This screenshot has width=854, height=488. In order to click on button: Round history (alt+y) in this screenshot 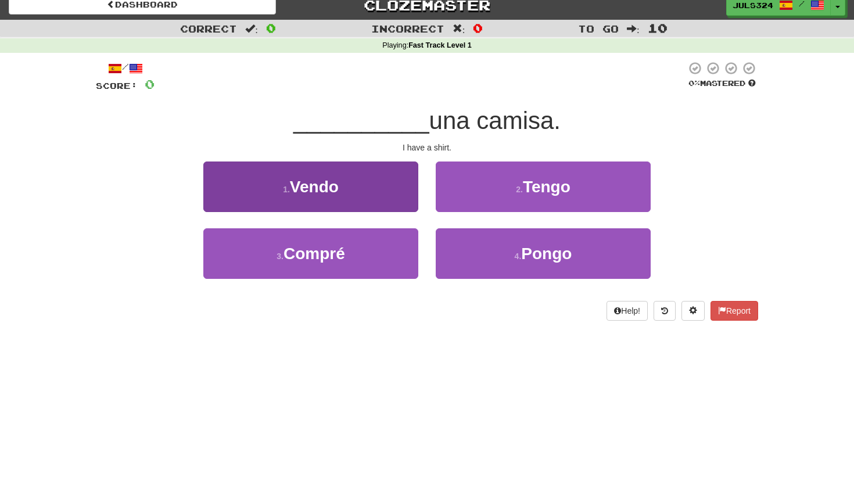, I will do `click(664, 311)`.